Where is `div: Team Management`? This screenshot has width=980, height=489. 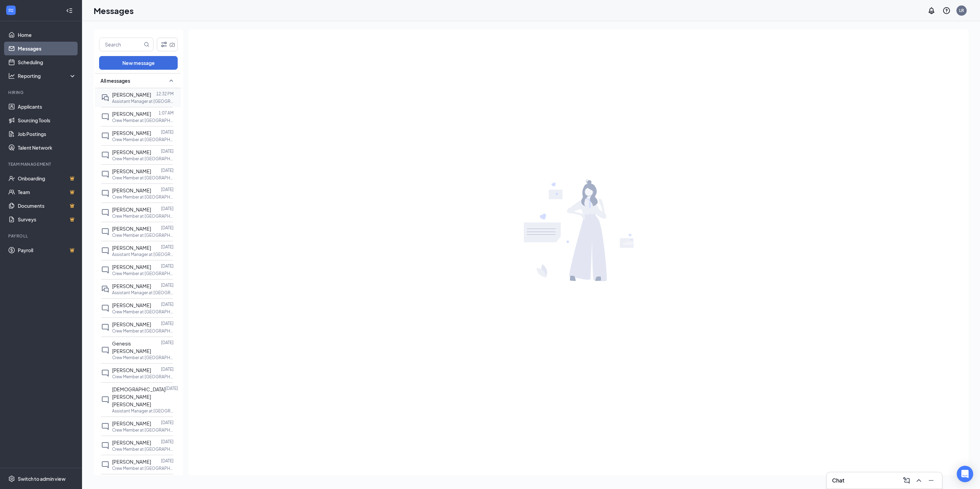
div: Team Management is located at coordinates (41, 164).